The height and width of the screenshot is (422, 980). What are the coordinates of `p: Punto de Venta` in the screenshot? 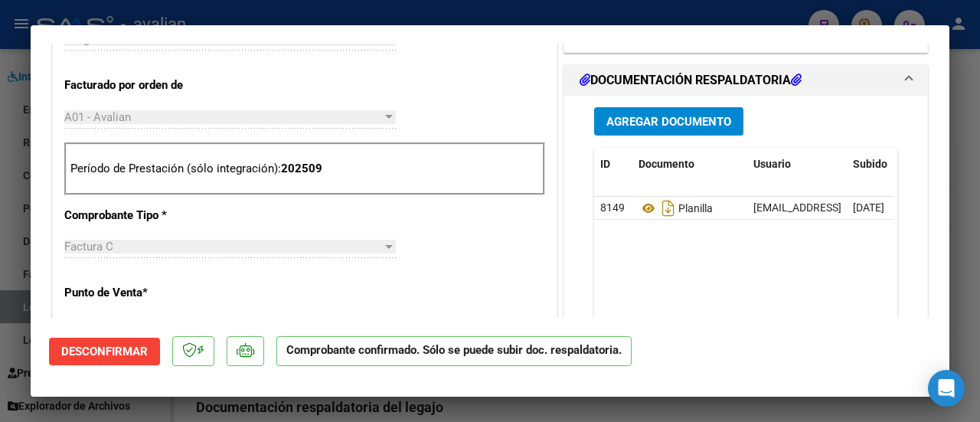 It's located at (137, 292).